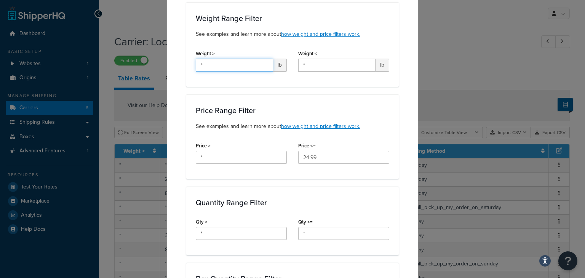  I want to click on label: Weight >, so click(205, 53).